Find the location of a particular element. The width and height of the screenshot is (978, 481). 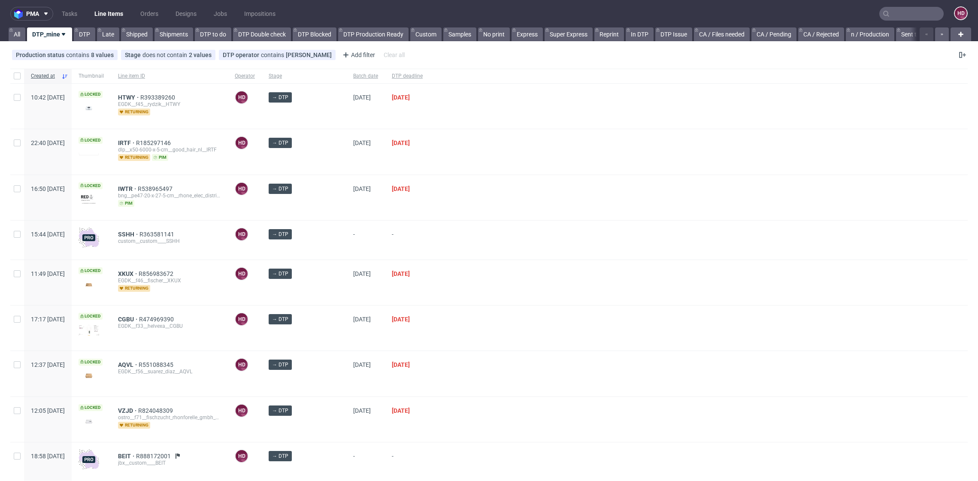

a: CA / Pending is located at coordinates (774, 34).